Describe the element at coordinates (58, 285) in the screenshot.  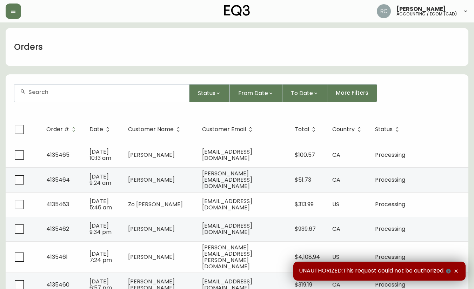
I see `span: 4135460` at that location.